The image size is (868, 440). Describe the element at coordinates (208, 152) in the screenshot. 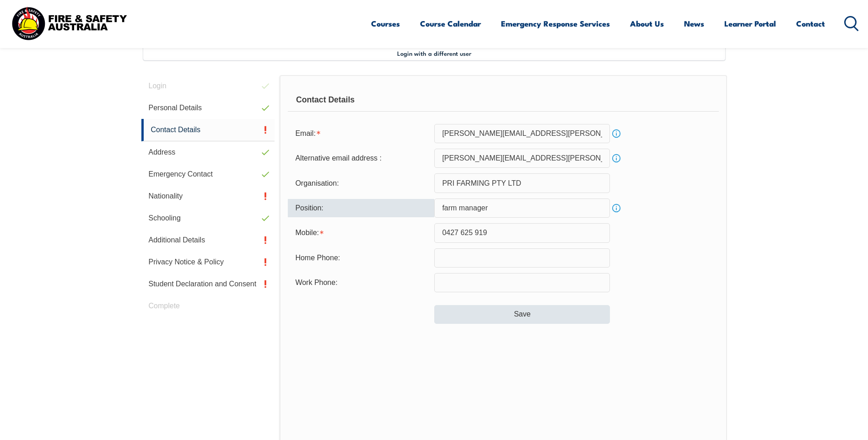

I see `a: Address` at that location.